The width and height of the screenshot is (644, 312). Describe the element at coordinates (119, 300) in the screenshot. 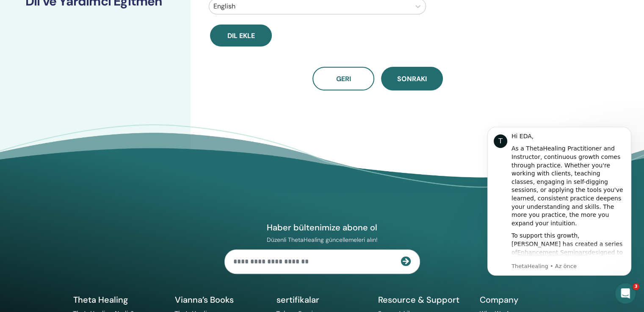

I see `h5: Theta Healing` at that location.